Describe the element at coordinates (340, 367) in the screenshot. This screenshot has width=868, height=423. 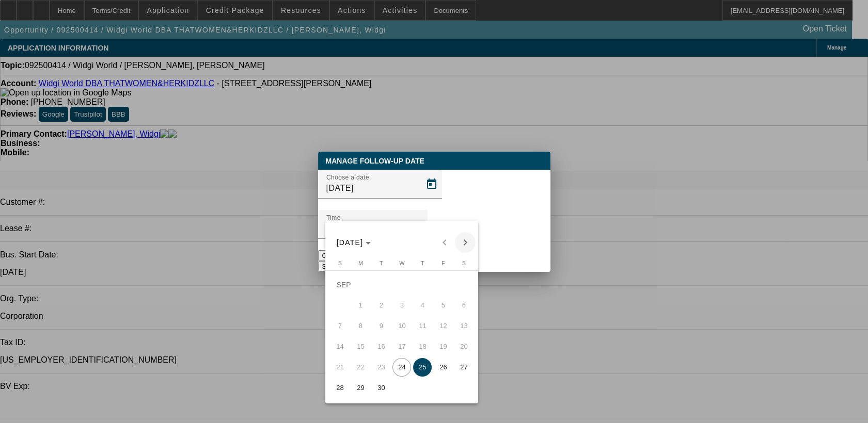
I see `span: 21` at that location.